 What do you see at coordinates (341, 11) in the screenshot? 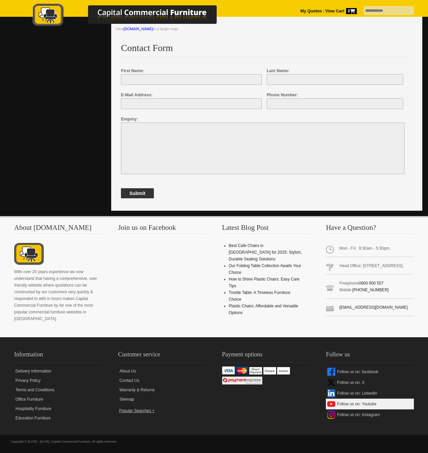
I see `strong: View Cart` at bounding box center [341, 11].